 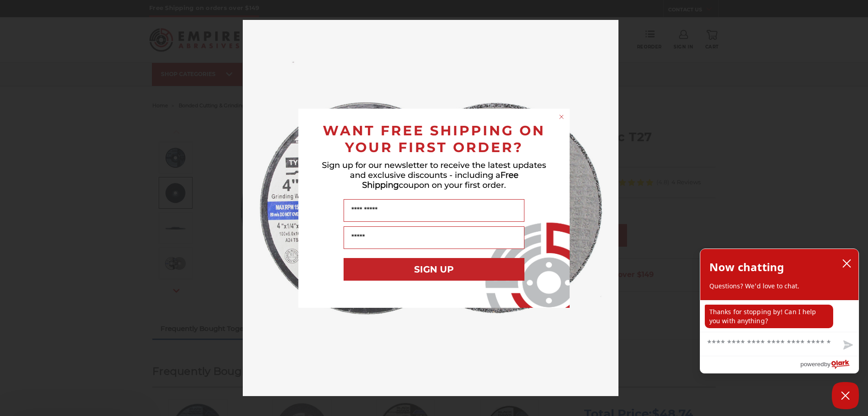 I want to click on button: Close dialog, so click(x=561, y=117).